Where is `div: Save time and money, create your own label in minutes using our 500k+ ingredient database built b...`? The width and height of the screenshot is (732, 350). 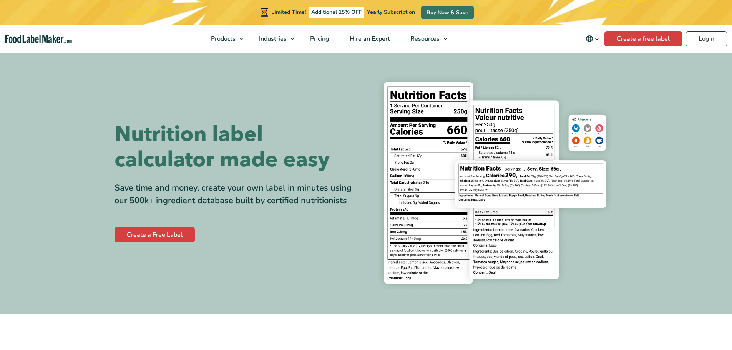 div: Save time and money, create your own label in minutes using our 500k+ ingredient database built b... is located at coordinates (238, 194).